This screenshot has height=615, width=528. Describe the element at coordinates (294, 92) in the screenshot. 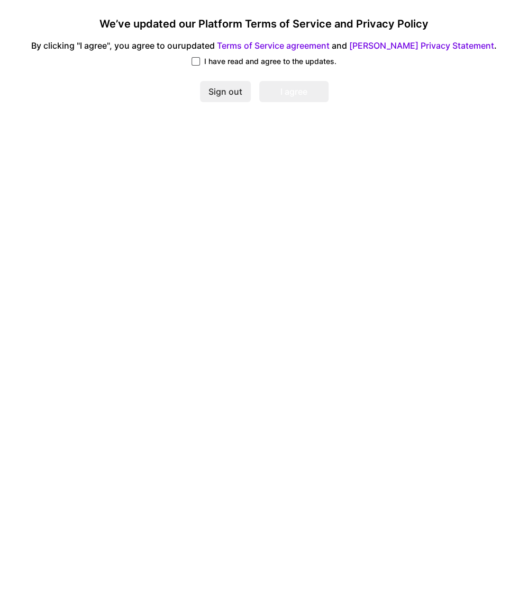

I see `button: I agree` at that location.